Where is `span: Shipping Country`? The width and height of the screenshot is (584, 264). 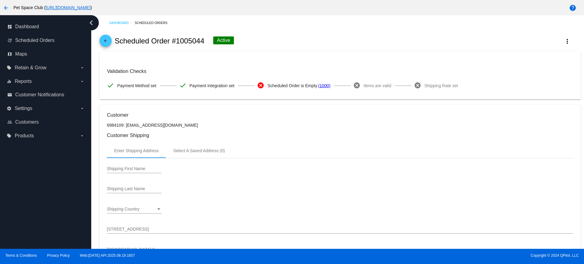
span: Shipping Country is located at coordinates (123, 209).